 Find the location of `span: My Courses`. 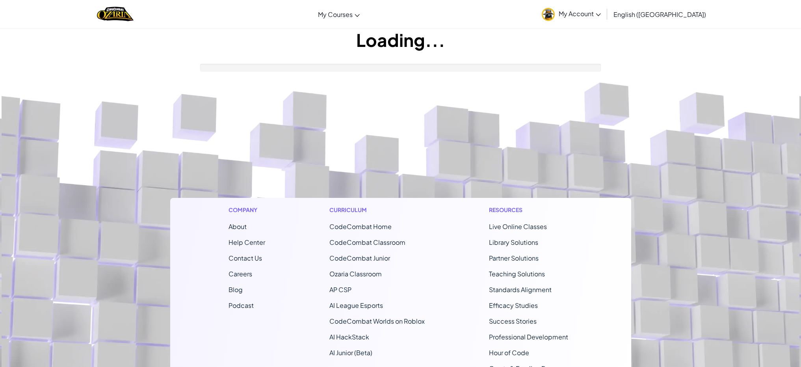

span: My Courses is located at coordinates (335, 14).